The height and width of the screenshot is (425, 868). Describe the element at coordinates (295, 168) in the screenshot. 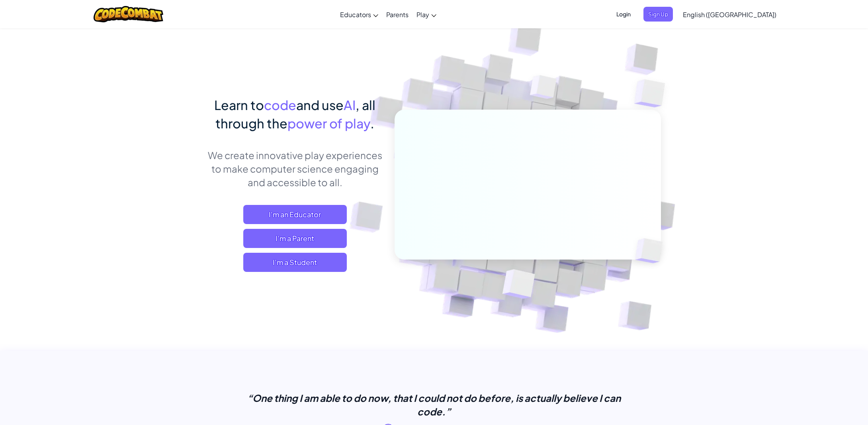

I see `p: We create innovative play experiences to make computer science engaging and accessible to all.` at that location.